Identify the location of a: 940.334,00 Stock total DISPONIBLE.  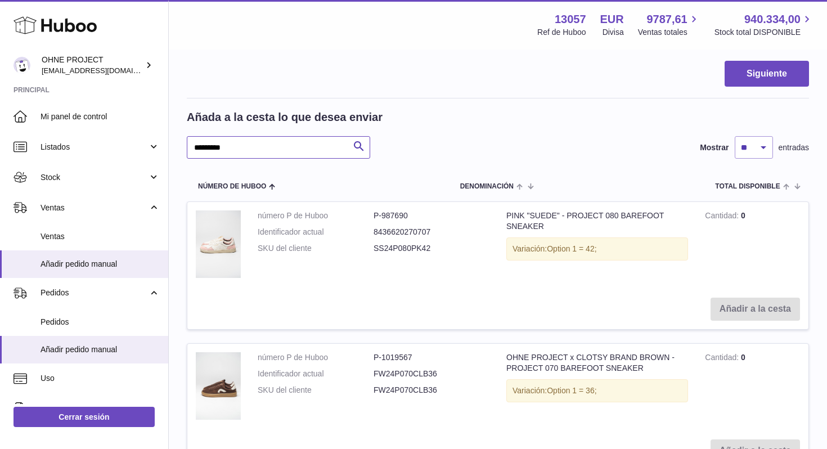
(764, 25).